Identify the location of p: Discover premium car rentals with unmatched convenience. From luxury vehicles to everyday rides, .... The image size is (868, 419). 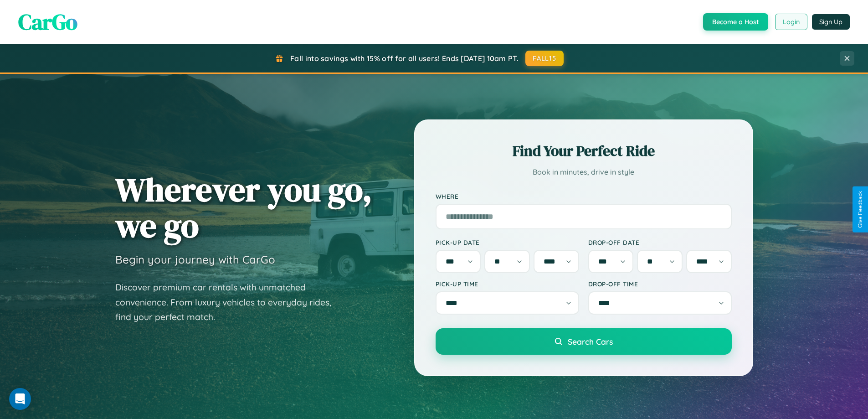
(229, 302).